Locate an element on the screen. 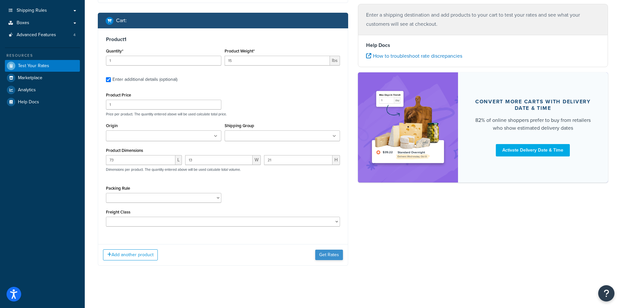 Image resolution: width=621 pixels, height=308 pixels. span: Marketplace is located at coordinates (30, 78).